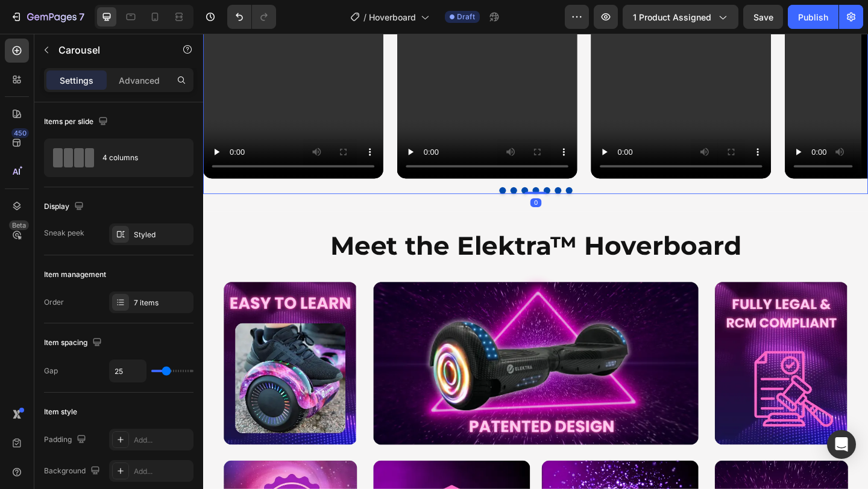 Image resolution: width=868 pixels, height=489 pixels. What do you see at coordinates (54, 302) in the screenshot?
I see `div: Order` at bounding box center [54, 302].